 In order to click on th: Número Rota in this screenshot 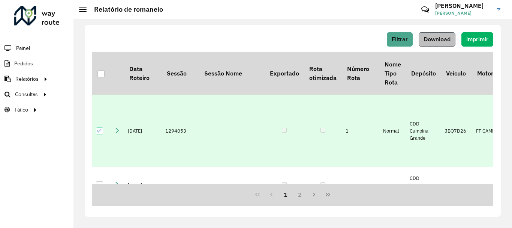, I will do `click(361, 73)`.